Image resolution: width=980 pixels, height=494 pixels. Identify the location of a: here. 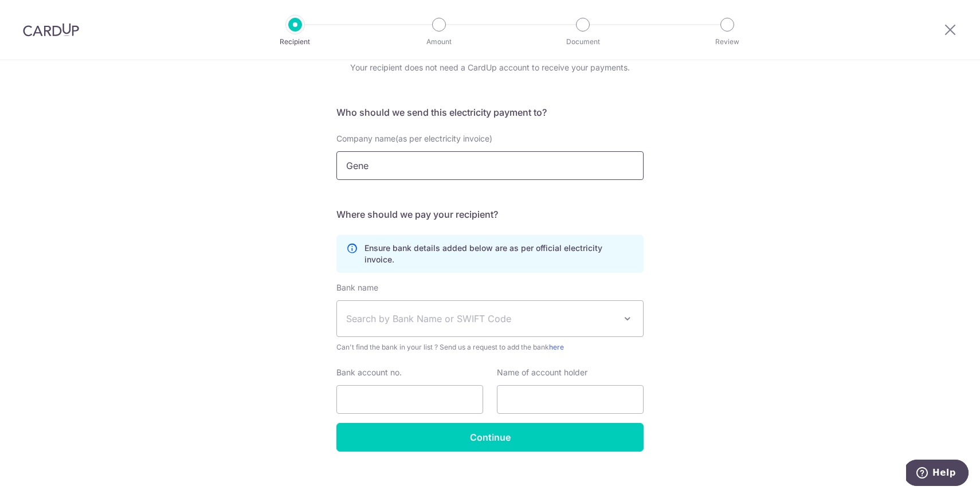
(556, 346).